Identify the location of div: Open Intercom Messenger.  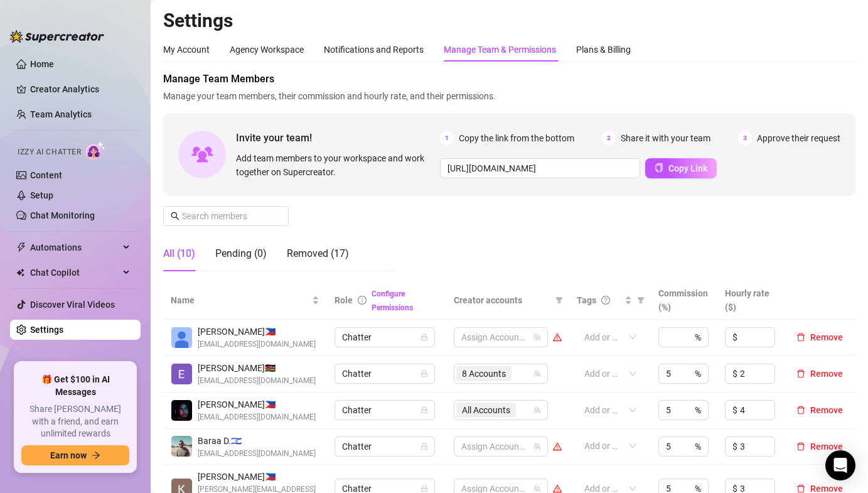
(840, 465).